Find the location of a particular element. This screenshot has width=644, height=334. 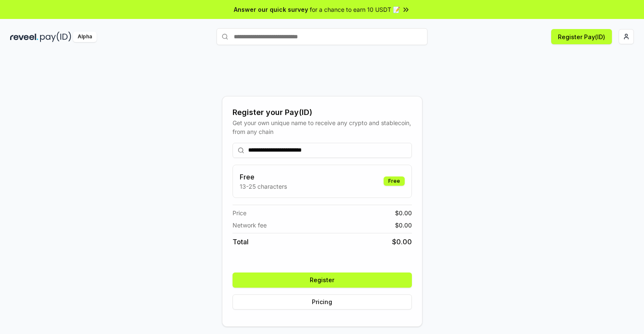

img: pay_id is located at coordinates (56, 37).